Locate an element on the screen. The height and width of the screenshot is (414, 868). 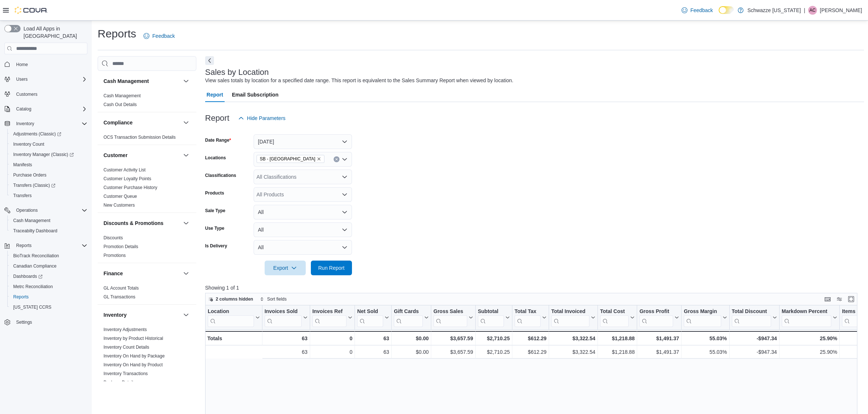
span: Transfers is located at coordinates (22, 195).